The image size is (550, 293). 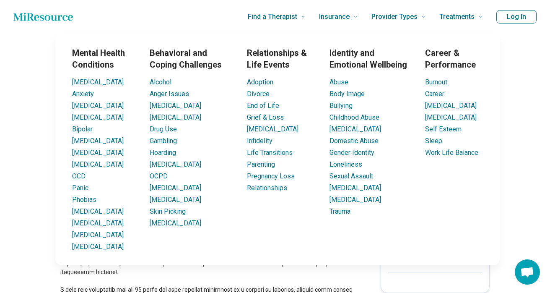 I want to click on a: Anxiety, so click(x=83, y=94).